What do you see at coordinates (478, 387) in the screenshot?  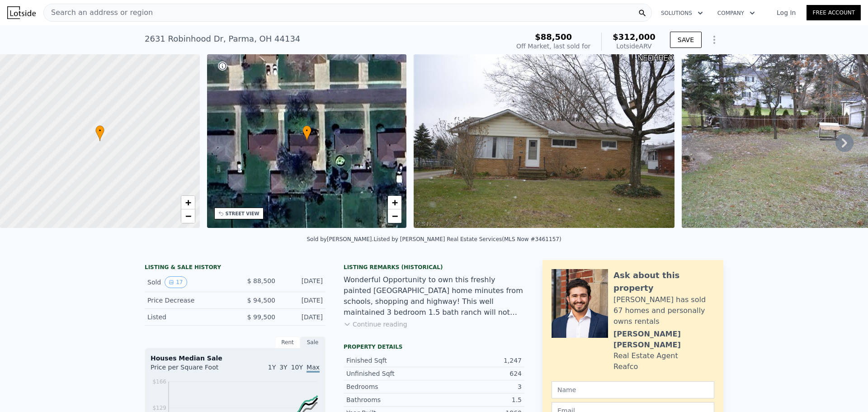 I see `div: 3` at bounding box center [478, 387].